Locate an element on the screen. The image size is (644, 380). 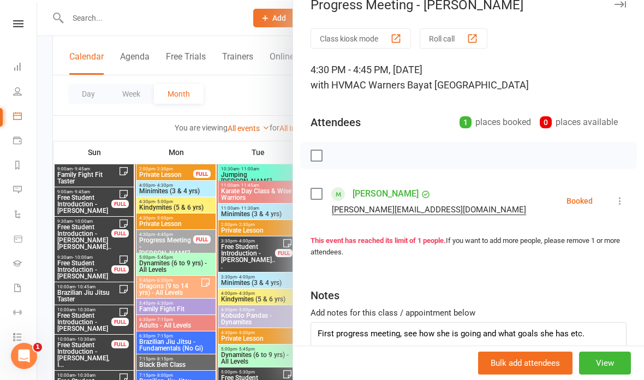
button: View is located at coordinates (605, 363).